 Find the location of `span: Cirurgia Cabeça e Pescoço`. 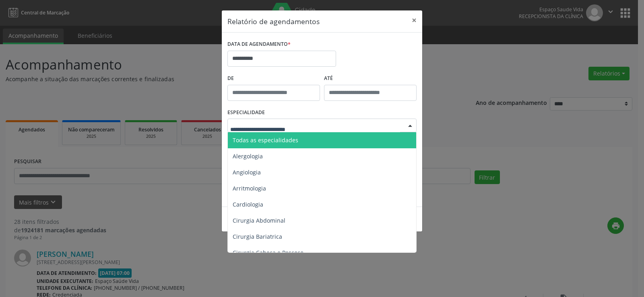

span: Cirurgia Cabeça e Pescoço is located at coordinates (268, 252).